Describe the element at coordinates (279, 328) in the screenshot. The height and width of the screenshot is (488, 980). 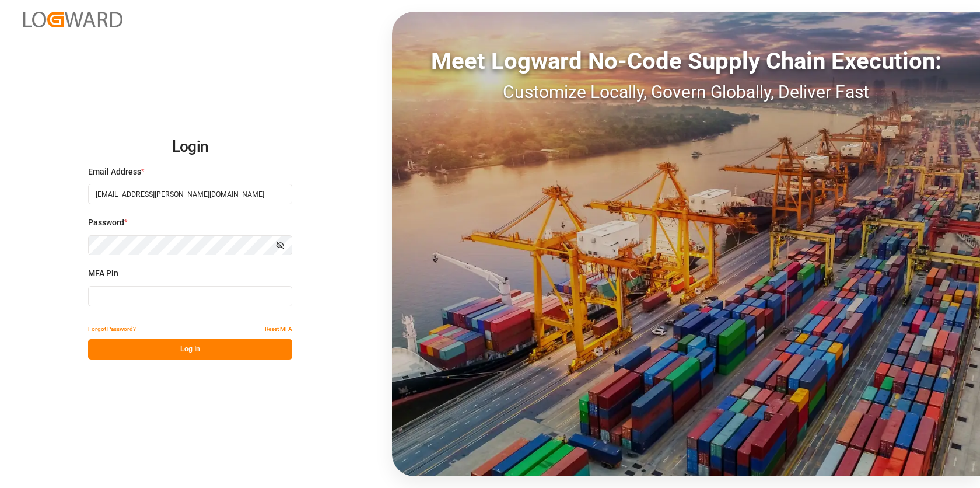
I see `button: Reset MFA` at that location.